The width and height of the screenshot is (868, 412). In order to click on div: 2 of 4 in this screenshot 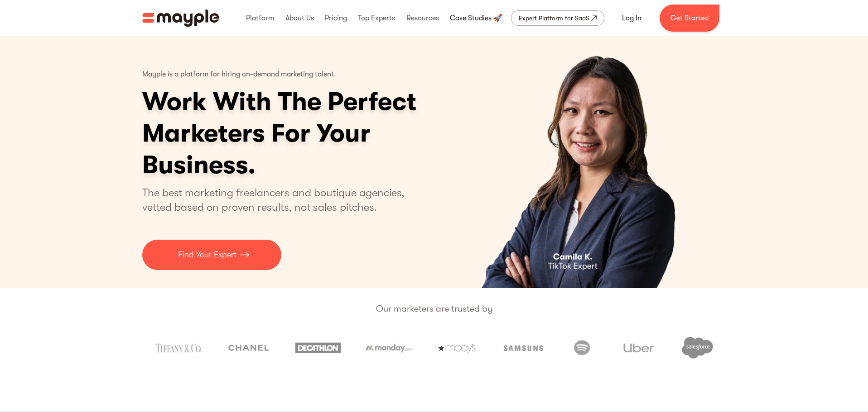, I will do `click(584, 162)`.